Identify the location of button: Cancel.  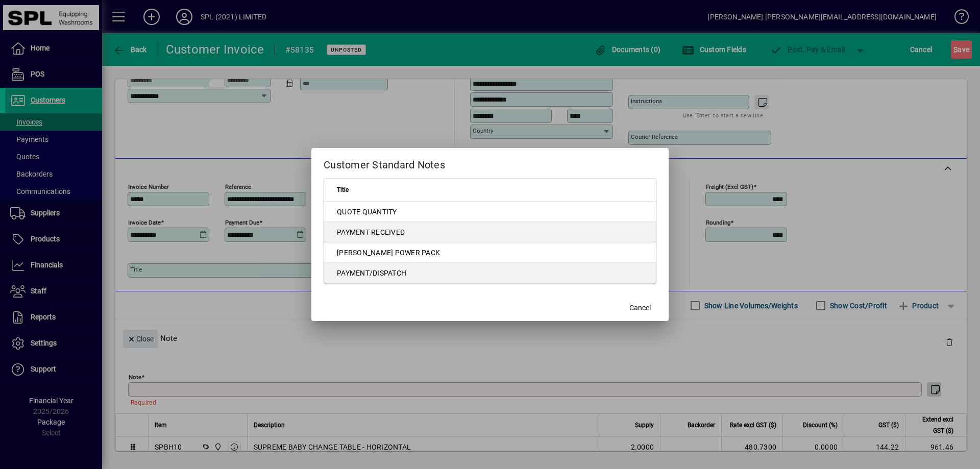
(640, 308).